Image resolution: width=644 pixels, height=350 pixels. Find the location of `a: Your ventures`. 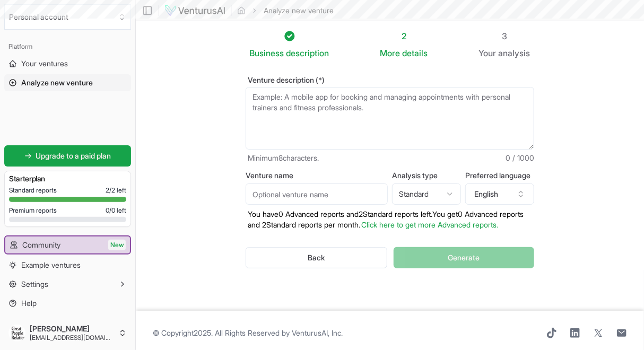

a: Your ventures is located at coordinates (67, 64).